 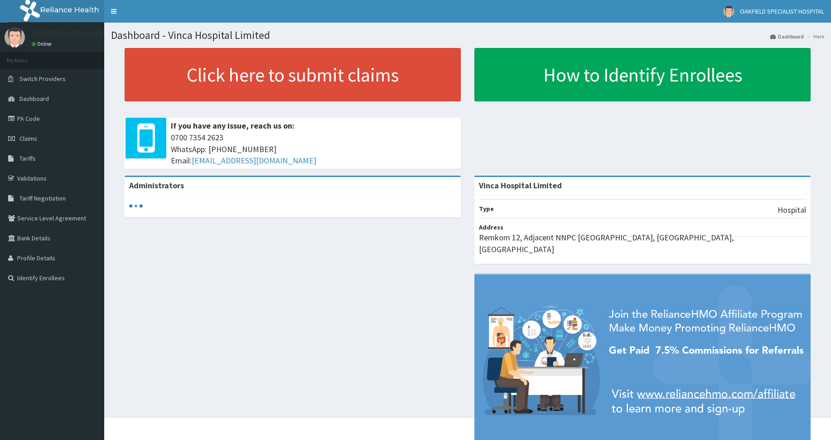 I want to click on a: Click here to submit claims, so click(x=293, y=75).